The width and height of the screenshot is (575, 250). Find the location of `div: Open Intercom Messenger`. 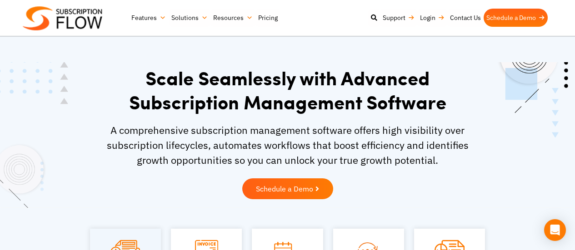

div: Open Intercom Messenger is located at coordinates (555, 230).